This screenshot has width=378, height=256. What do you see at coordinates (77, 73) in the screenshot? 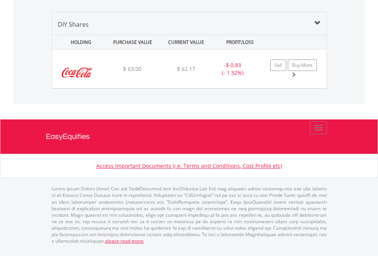
I see `img: EQU.US.KO.png` at bounding box center [77, 73].